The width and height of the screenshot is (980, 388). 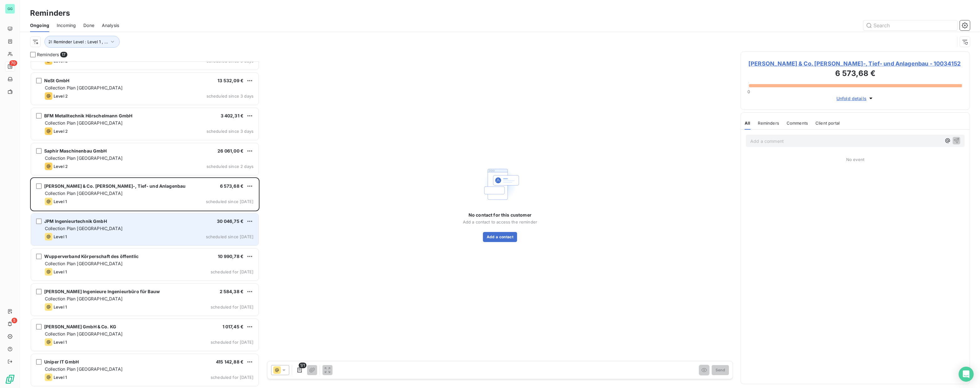 I want to click on span: Wupperverband Körperschaft des öffentlic, so click(x=91, y=256).